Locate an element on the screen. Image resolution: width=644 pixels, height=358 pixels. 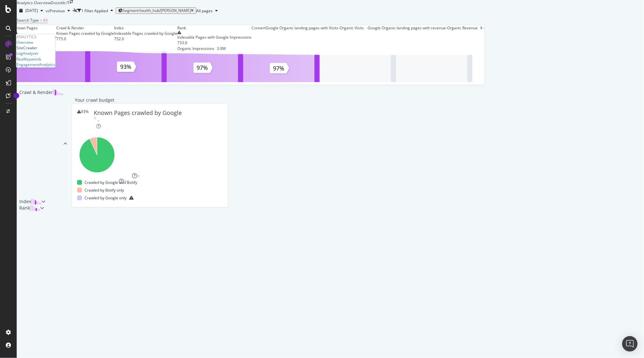
a: SiteCrawler is located at coordinates (27, 47).